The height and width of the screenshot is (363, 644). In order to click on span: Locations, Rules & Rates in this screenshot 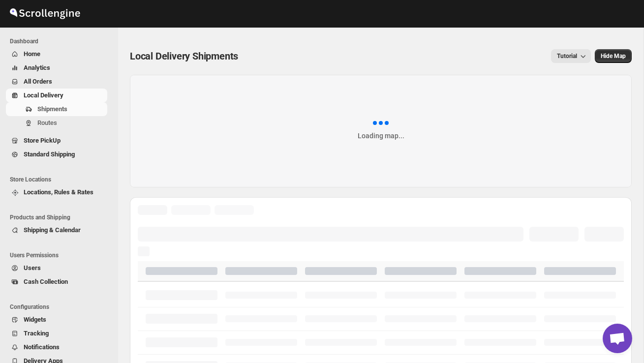, I will do `click(58, 192)`.